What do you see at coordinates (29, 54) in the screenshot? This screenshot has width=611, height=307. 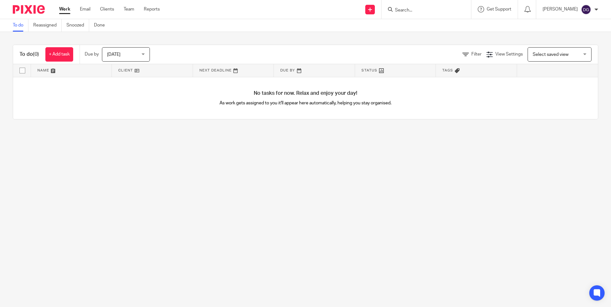 I see `h1: To do` at bounding box center [29, 54].